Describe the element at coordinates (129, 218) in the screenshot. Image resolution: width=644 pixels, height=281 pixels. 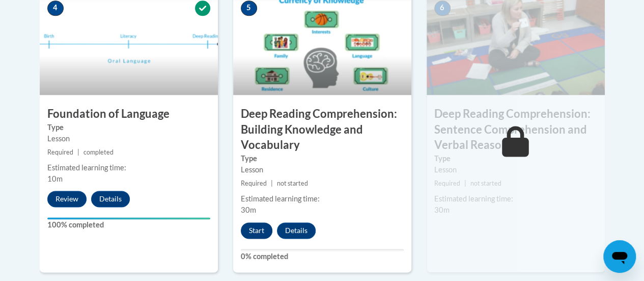
I see `div: Your progress` at that location.